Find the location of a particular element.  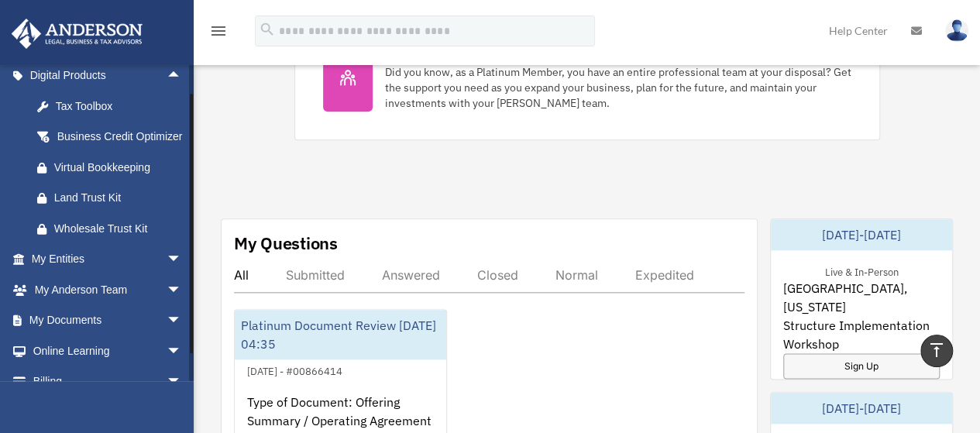

a: menu is located at coordinates (218, 33).